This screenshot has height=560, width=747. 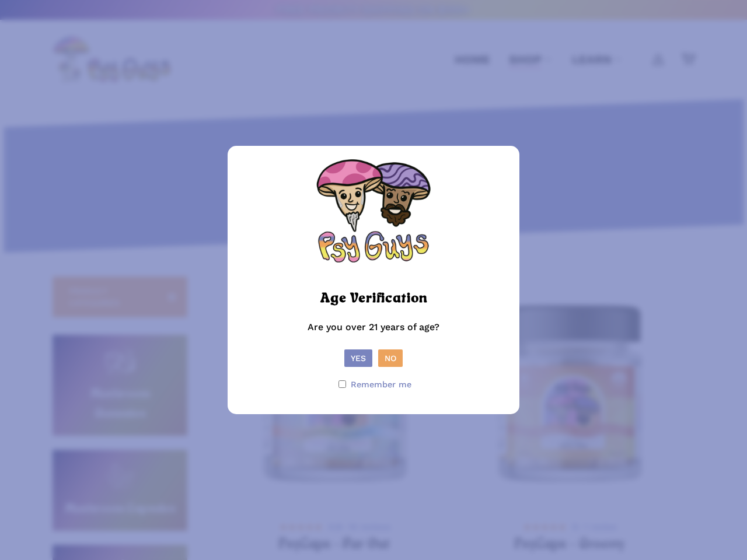 I want to click on button: Yes, so click(x=358, y=358).